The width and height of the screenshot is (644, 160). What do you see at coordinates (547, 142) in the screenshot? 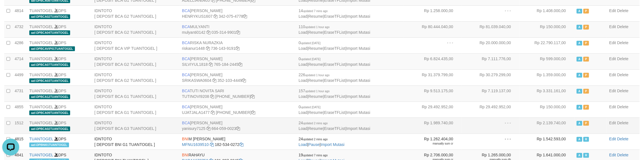
I see `td: Rp 1.542.593,00` at bounding box center [547, 142].